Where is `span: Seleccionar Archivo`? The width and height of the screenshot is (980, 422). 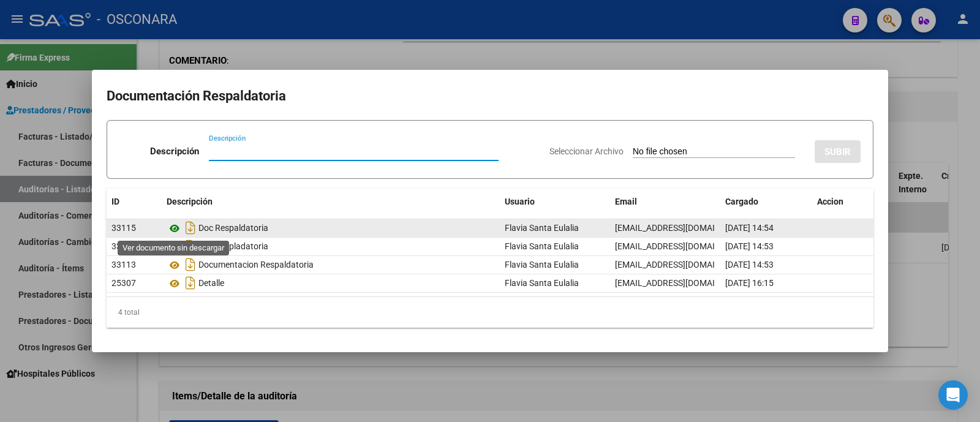 span: Seleccionar Archivo is located at coordinates (586, 151).